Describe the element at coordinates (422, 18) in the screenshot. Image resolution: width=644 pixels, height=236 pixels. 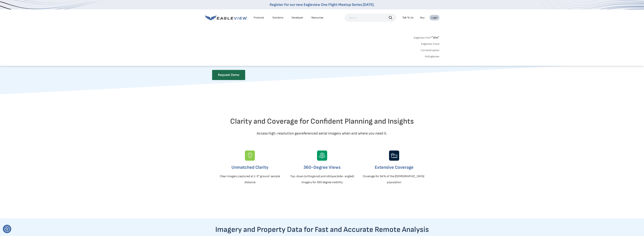
I see `a: Buy` at that location.